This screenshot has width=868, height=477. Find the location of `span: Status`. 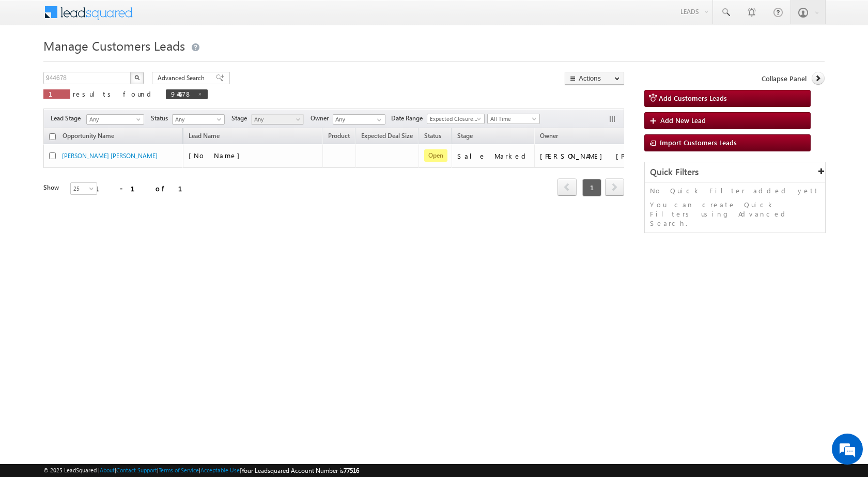

span: Status is located at coordinates (161, 119).